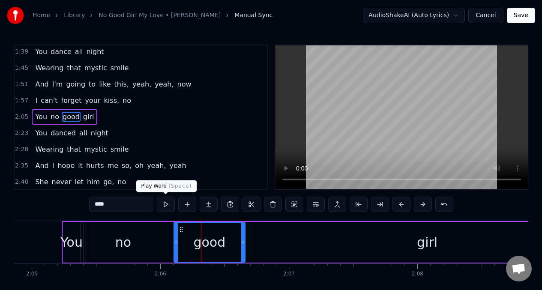  What do you see at coordinates (21, 166) in the screenshot?
I see `span: 2:35` at bounding box center [21, 166].